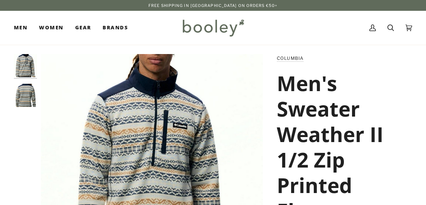  Describe the element at coordinates (83, 28) in the screenshot. I see `div: Gear` at that location.